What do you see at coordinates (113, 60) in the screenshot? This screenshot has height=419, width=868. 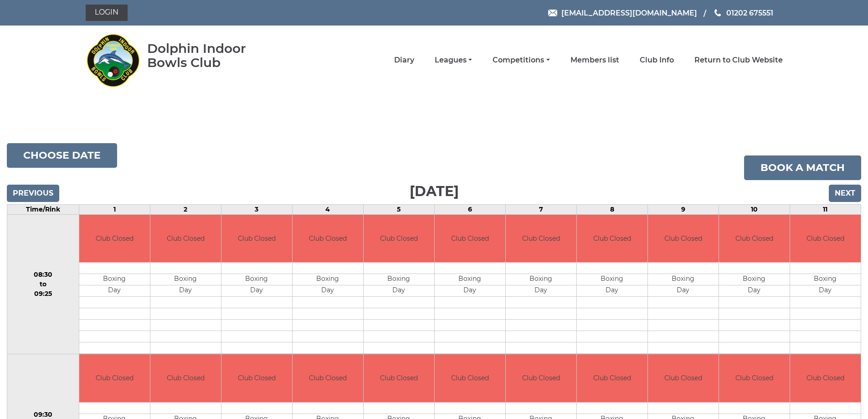 I see `img: Dolphin Indoor Bowls Club` at bounding box center [113, 60].